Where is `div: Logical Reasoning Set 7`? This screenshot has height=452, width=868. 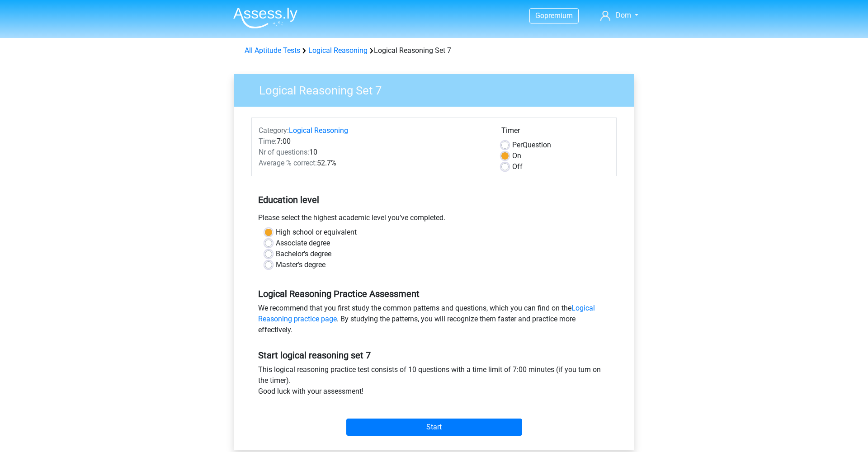
div: Logical Reasoning Set 7 is located at coordinates (434, 51).